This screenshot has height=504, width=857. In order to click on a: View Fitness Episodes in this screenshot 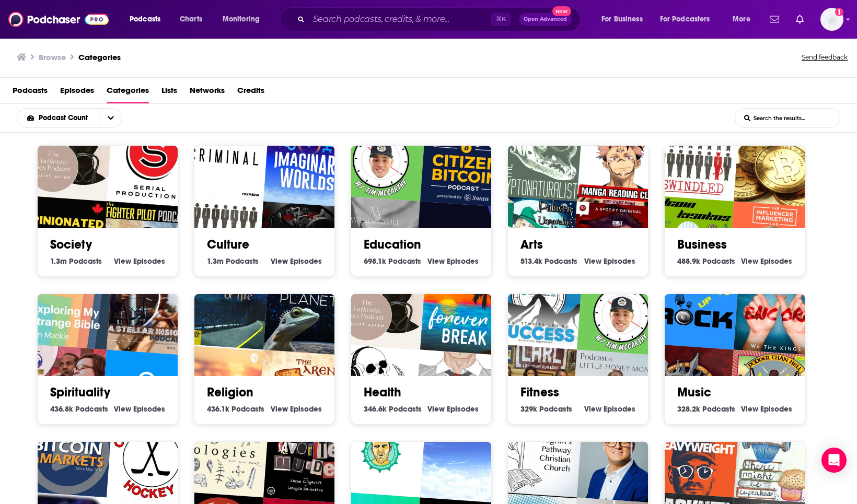, I will do `click(610, 409)`.